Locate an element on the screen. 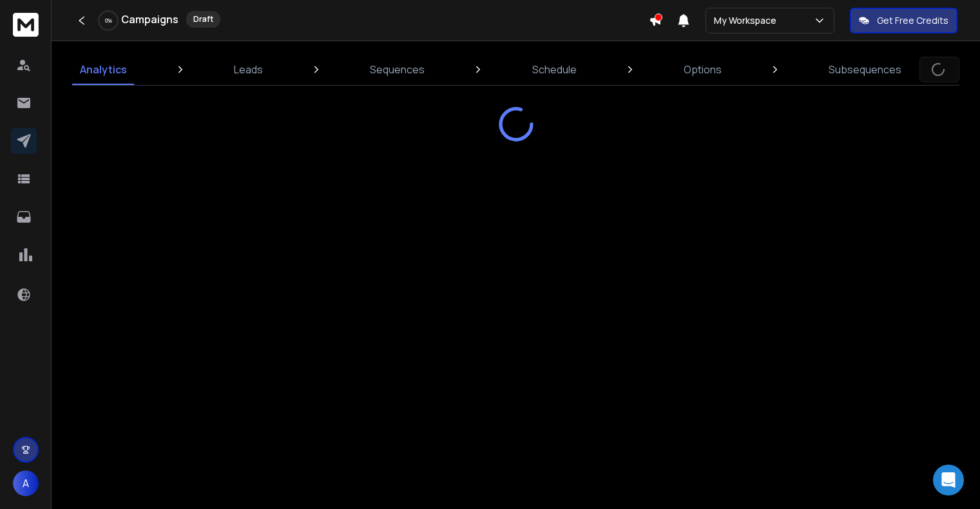 Image resolution: width=980 pixels, height=509 pixels. a: Schedule is located at coordinates (554, 70).